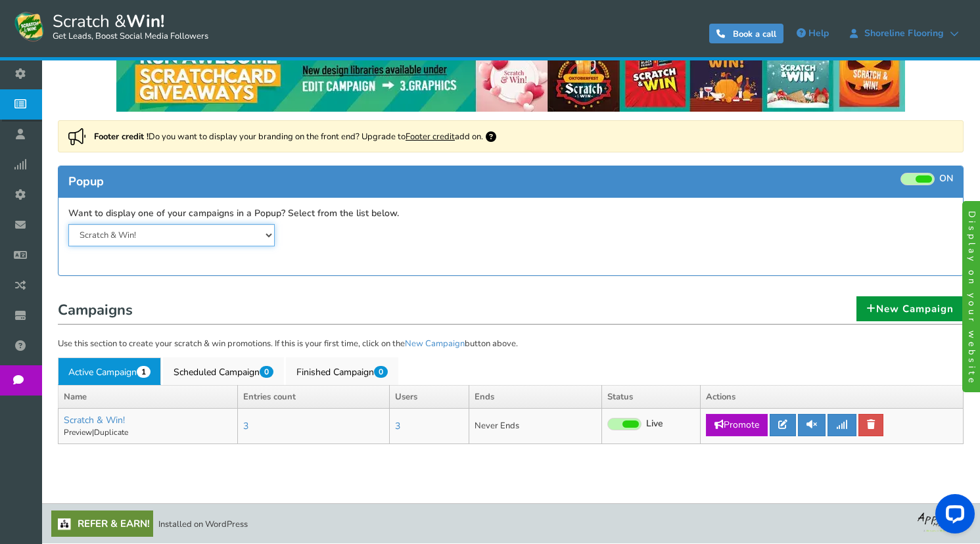  What do you see at coordinates (143, 372) in the screenshot?
I see `span: 1` at bounding box center [143, 372].